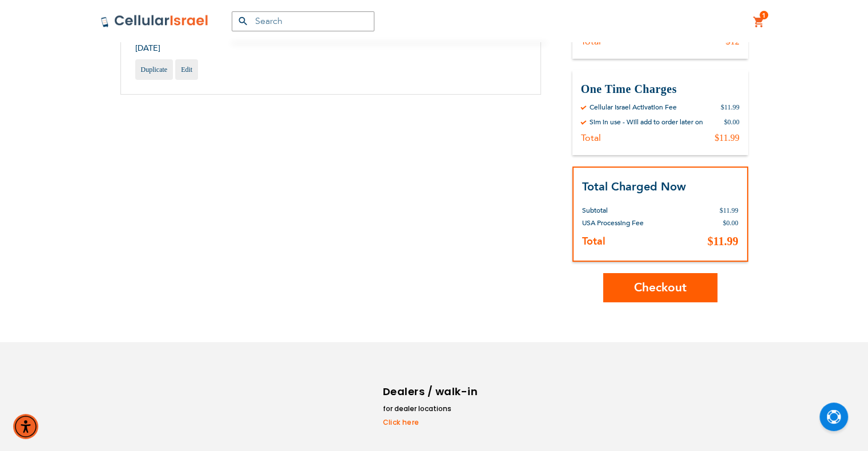 The image size is (868, 451). Describe the element at coordinates (633, 107) in the screenshot. I see `div: Cellular Israel Activation Fee` at that location.